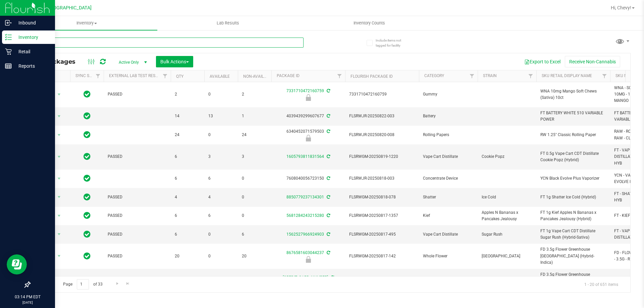  Describe the element at coordinates (117, 283) in the screenshot. I see `a: Go to the next page` at that location.